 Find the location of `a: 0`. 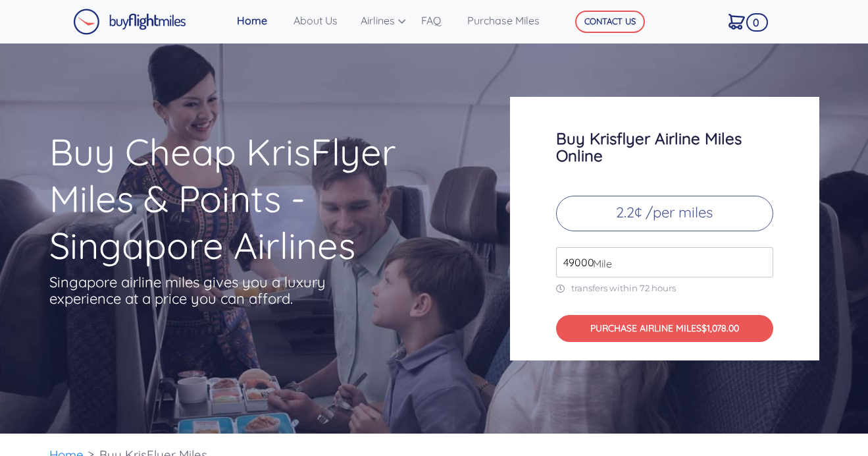

a: 0 is located at coordinates (743, 21).